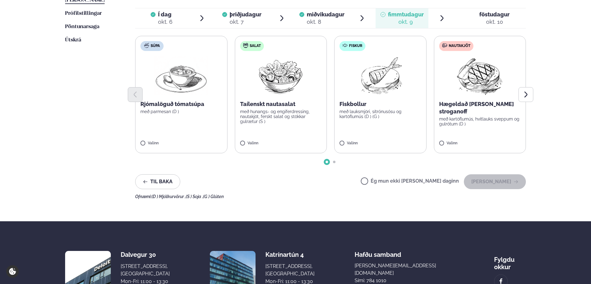 The height and width of the screenshot is (284, 591). I want to click on div: Katrínartún 4, so click(290, 254).